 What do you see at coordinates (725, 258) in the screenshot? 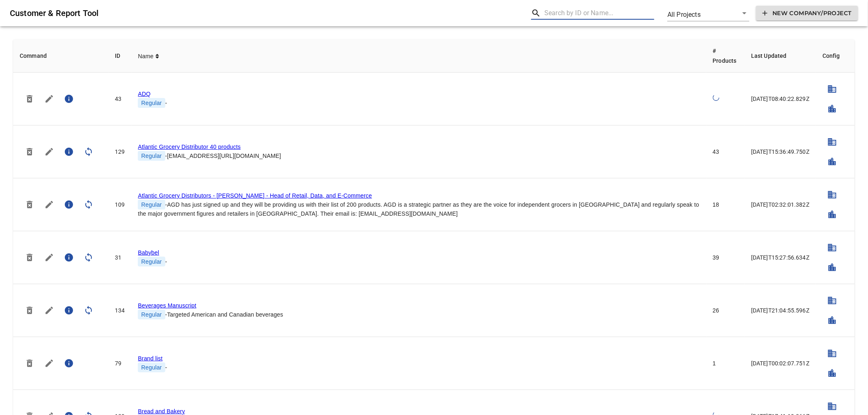
I see `div: 39` at bounding box center [725, 258].